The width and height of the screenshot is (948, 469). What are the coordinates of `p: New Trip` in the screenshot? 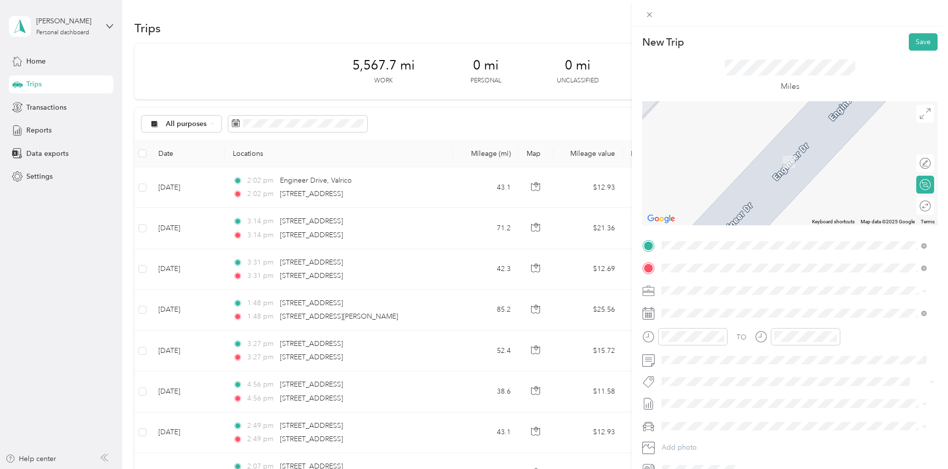 It's located at (663, 42).